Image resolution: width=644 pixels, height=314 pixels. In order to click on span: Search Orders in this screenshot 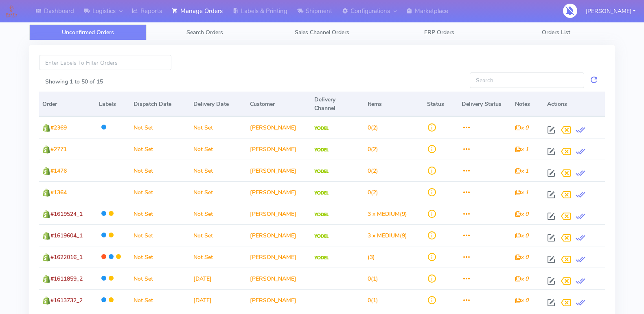, I will do `click(205, 32)`.